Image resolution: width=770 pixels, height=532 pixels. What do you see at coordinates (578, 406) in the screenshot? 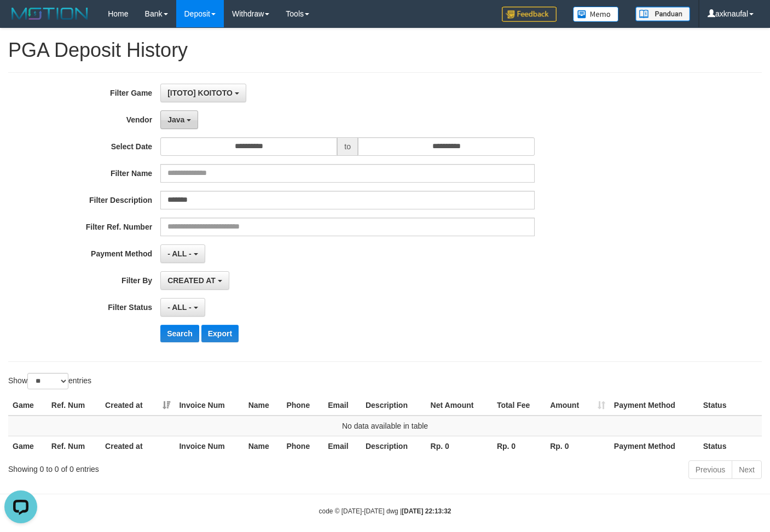
I see `th: Amount: activate to sort column ascending` at bounding box center [578, 406].